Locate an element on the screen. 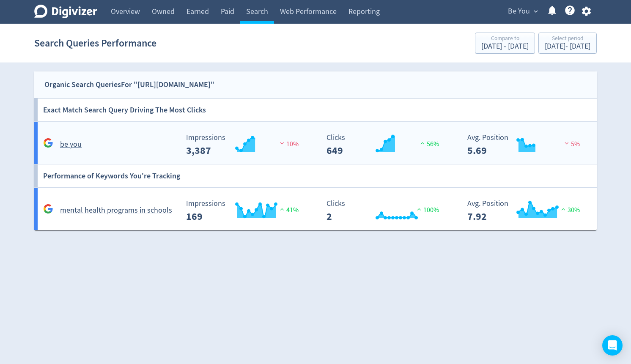 This screenshot has height=364, width=631. a: mental health programs in schools Impressions 169 Impressions 169 41% Clicks 2 Clicks 2 100% Avg.... is located at coordinates (316, 209).